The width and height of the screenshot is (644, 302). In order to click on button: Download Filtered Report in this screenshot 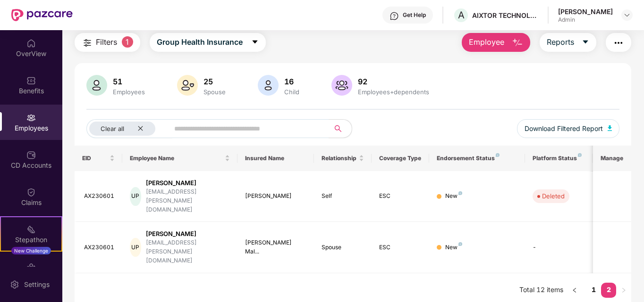, I will do `click(569, 129)`.